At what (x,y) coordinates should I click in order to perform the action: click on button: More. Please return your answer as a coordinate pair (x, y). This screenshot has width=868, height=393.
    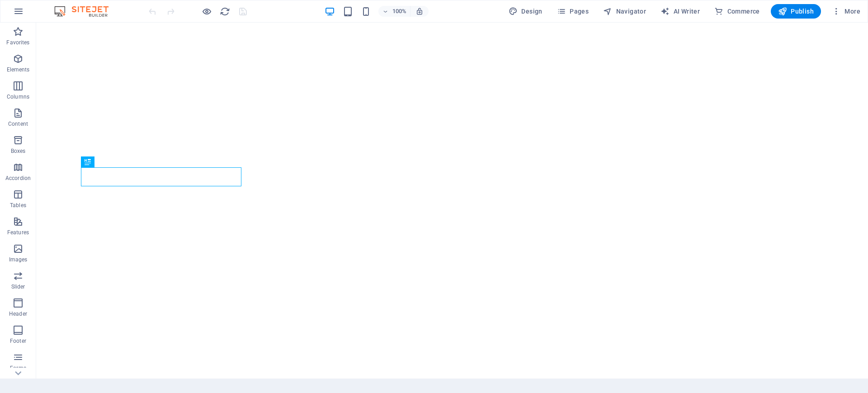
    Looking at the image, I should click on (845, 11).